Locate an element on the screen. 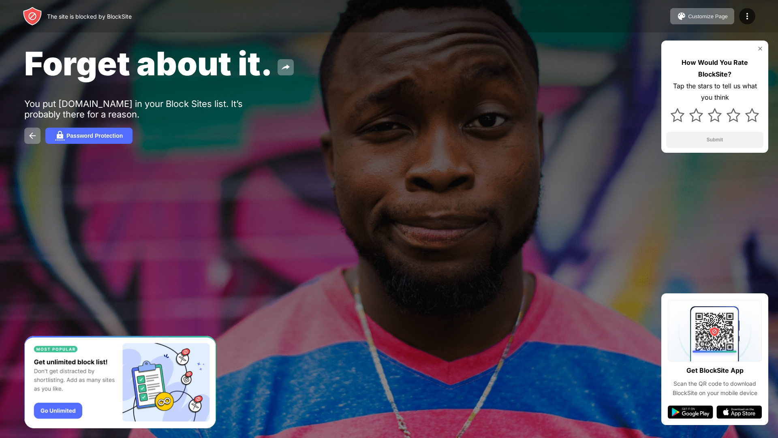 The width and height of the screenshot is (778, 438). img: menu-icon.svg is located at coordinates (747, 16).